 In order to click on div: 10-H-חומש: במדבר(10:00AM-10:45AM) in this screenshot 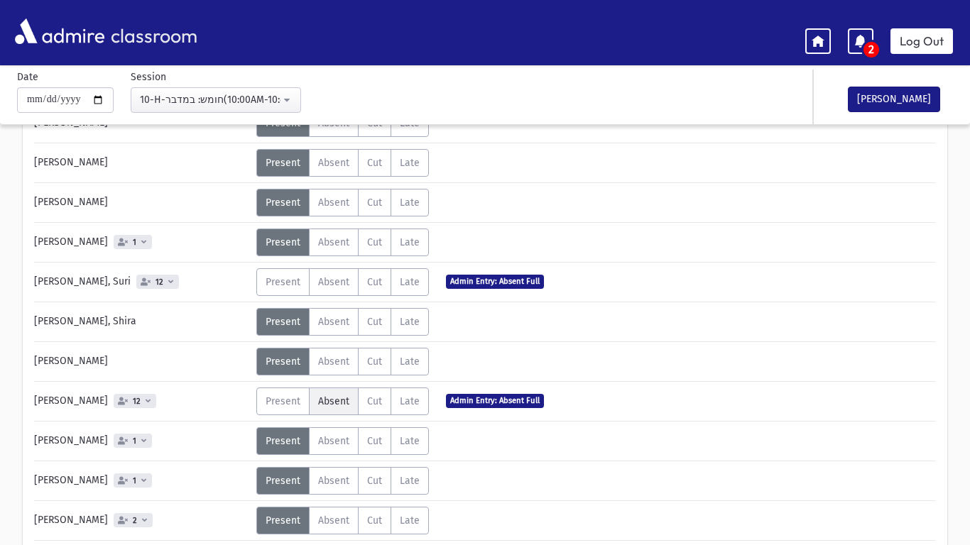, I will do `click(210, 99)`.